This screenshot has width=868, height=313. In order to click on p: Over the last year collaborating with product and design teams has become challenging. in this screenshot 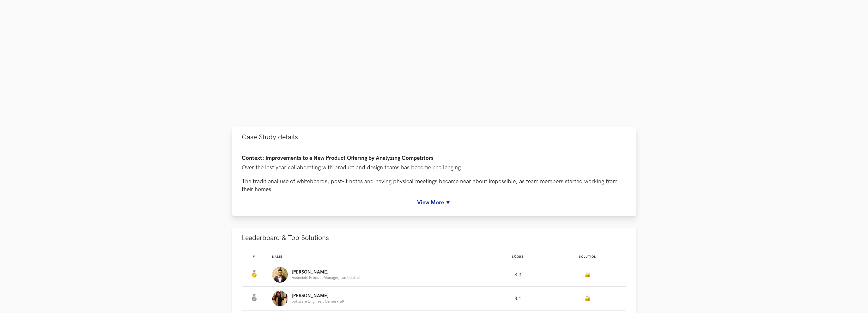, I will do `click(434, 167)`.